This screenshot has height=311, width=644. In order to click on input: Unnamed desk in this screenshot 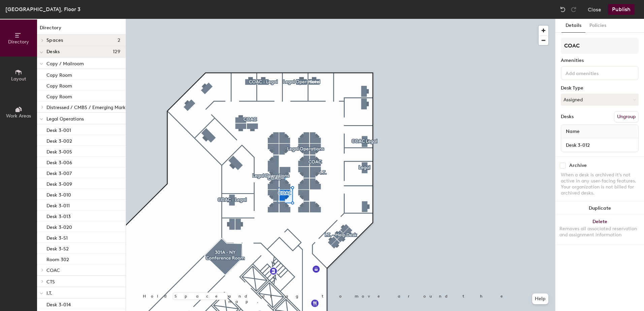, I will do `click(599, 145)`.